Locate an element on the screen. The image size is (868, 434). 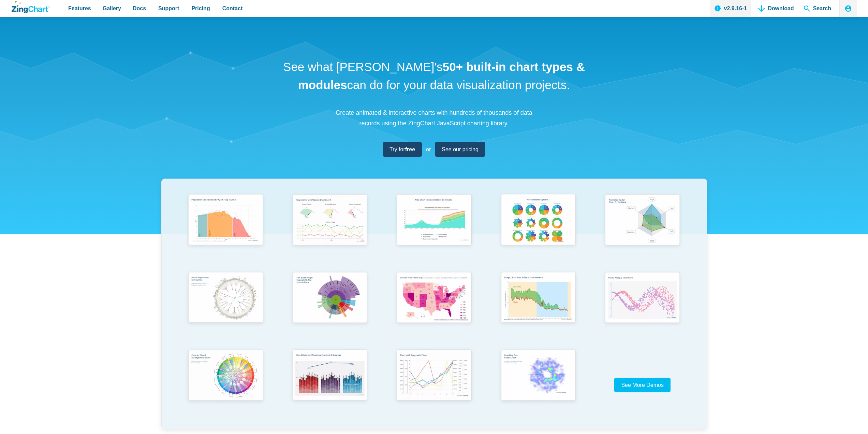
a: Chart with Draggable Y-Axis is located at coordinates (434, 384).